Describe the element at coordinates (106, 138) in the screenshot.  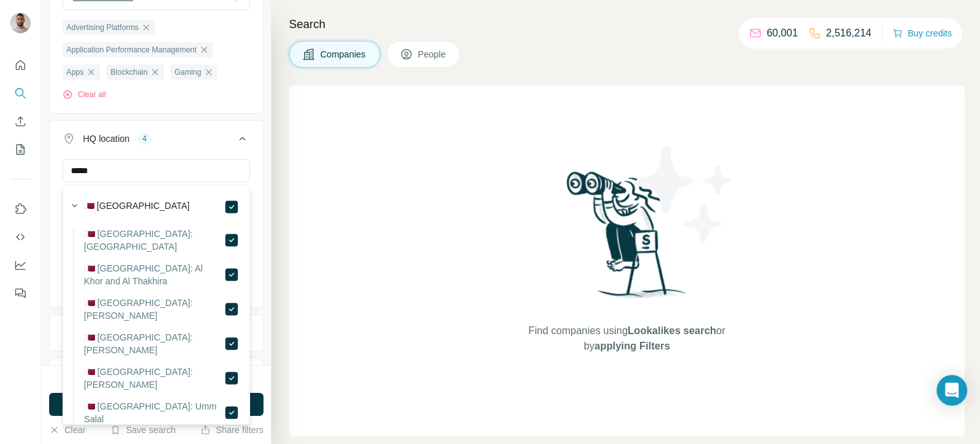
I see `div: HQ location` at that location.